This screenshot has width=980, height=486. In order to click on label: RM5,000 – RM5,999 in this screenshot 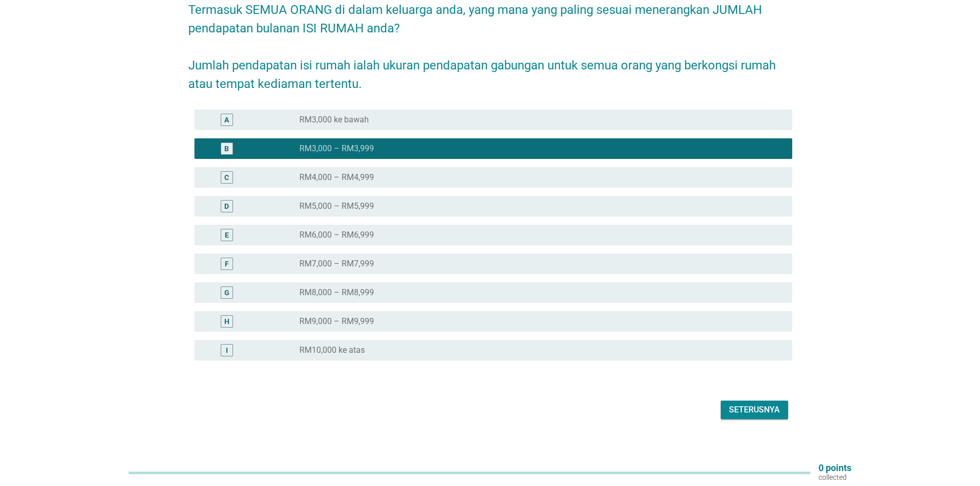, I will do `click(337, 206)`.